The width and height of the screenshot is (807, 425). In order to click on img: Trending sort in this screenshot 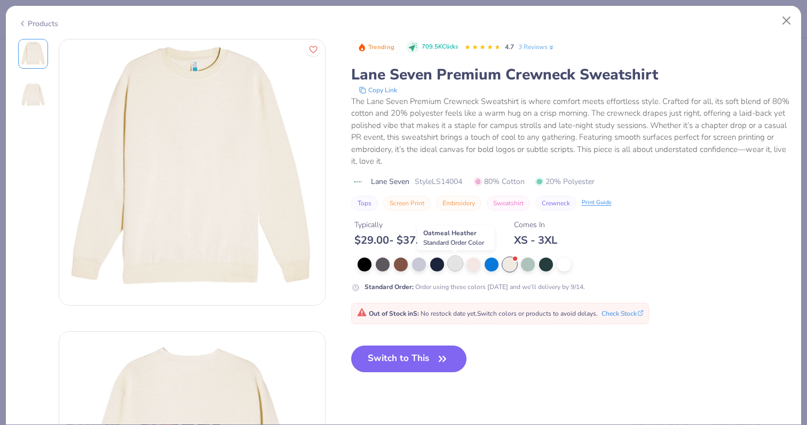, I will do `click(362, 47)`.